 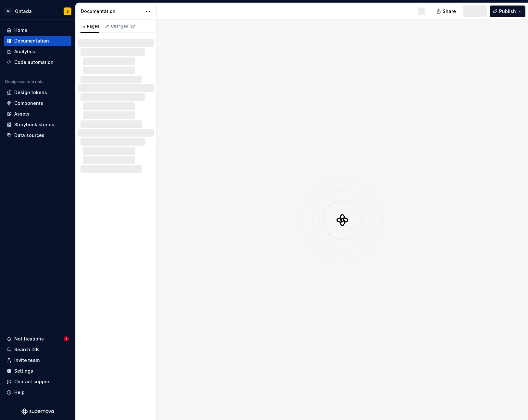 What do you see at coordinates (31, 92) in the screenshot?
I see `div: Design tokens` at bounding box center [31, 92].